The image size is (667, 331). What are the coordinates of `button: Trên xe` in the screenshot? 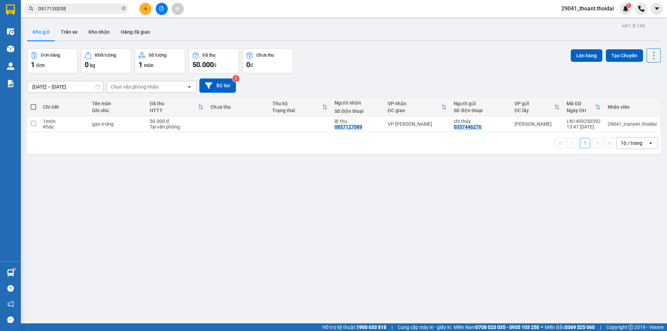 It's located at (69, 32).